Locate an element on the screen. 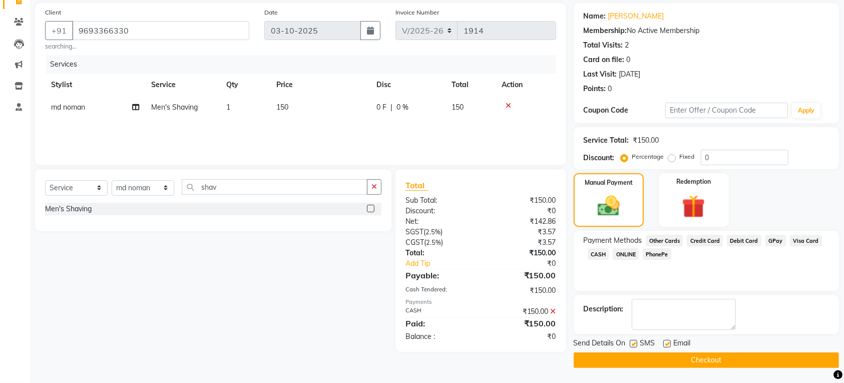  div: Coupon Code is located at coordinates (624, 110).